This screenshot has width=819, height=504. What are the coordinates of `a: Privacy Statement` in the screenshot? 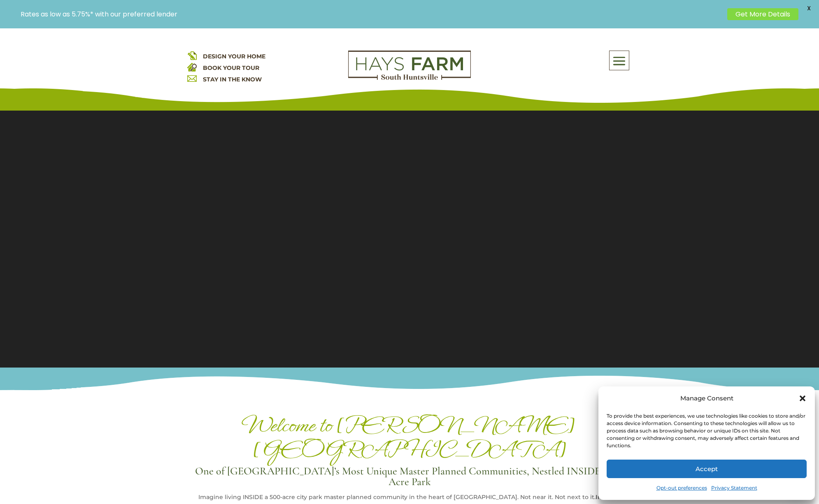 It's located at (734, 488).